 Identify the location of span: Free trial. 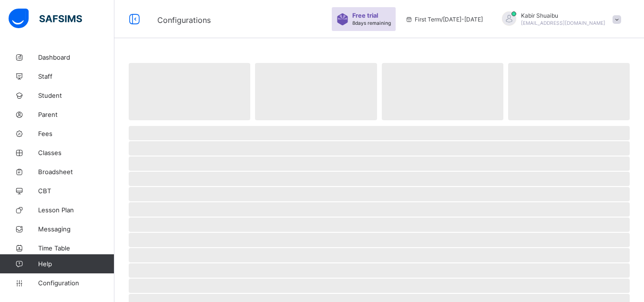
(369, 16).